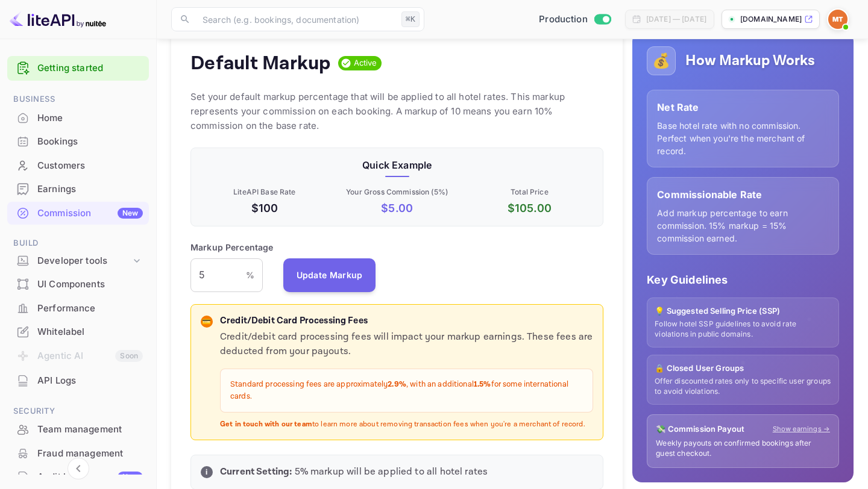  What do you see at coordinates (700, 430) in the screenshot?
I see `p: 💸 Commission Payout` at bounding box center [700, 430].